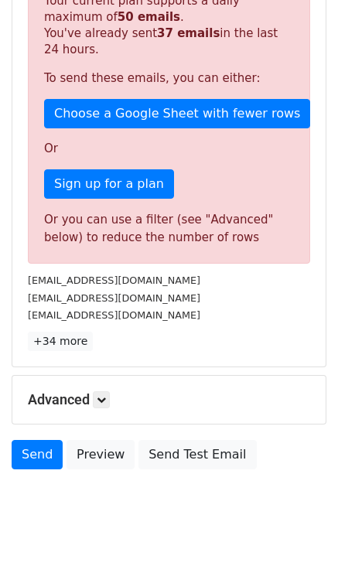  Describe the element at coordinates (109, 184) in the screenshot. I see `a: Sign up for a plan` at that location.